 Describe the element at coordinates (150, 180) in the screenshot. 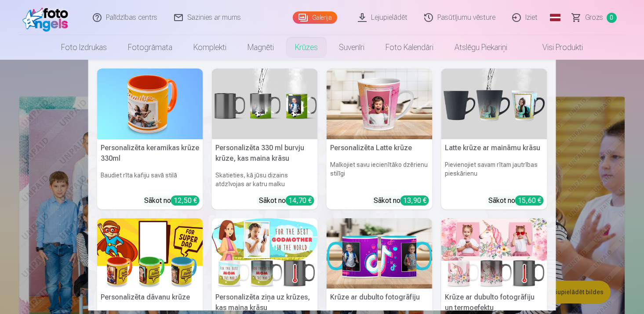

I see `h6: Baudiet rīta kafiju savā stilā` at that location.